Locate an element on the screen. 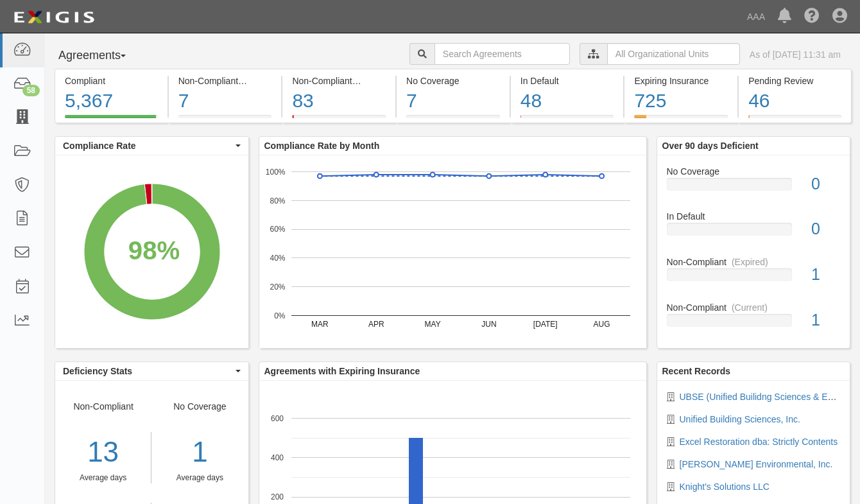  i: Help Center - Complianz is located at coordinates (812, 16).